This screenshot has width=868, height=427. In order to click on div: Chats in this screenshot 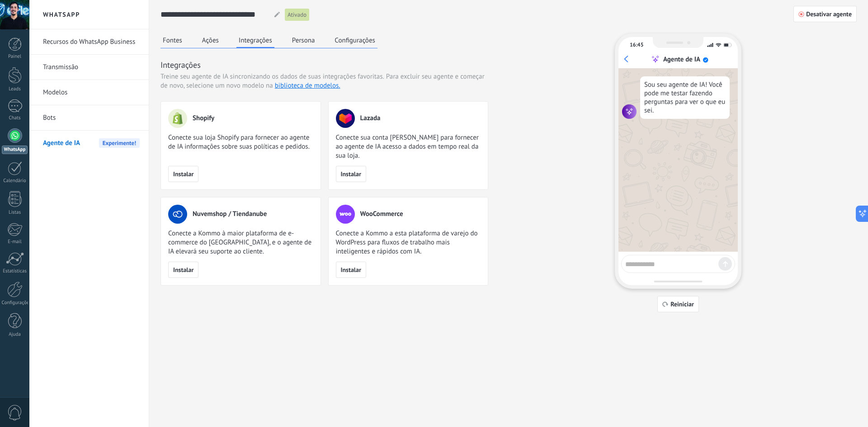, I will do `click(15, 118)`.